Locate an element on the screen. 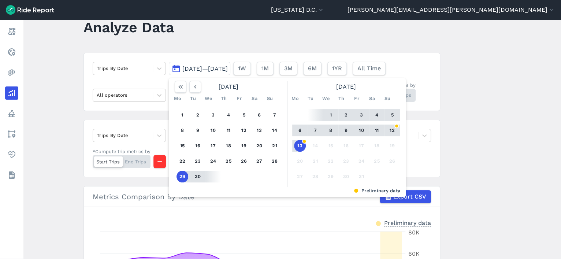  a: Analyze is located at coordinates (12, 93).